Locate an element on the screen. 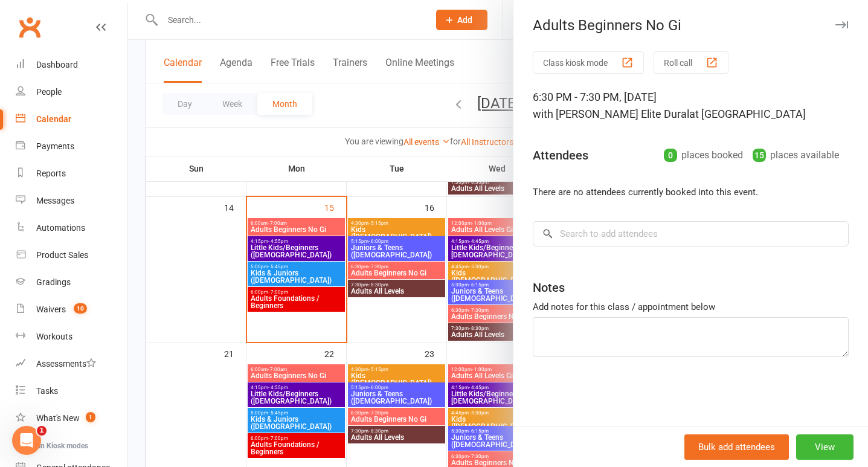  div: Calendar is located at coordinates (54, 119).